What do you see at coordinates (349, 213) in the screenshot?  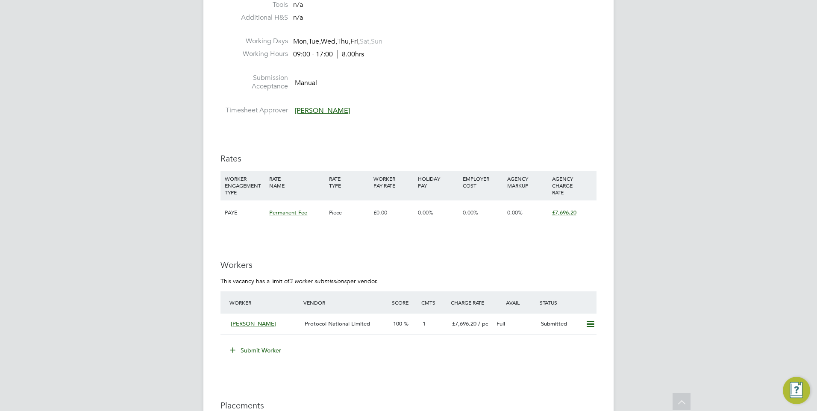 I see `div: Piece` at bounding box center [349, 213].